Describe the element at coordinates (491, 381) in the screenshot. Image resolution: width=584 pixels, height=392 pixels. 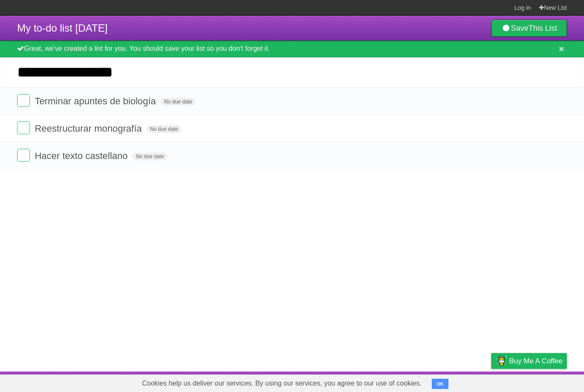
I see `a: Privacy` at that location.